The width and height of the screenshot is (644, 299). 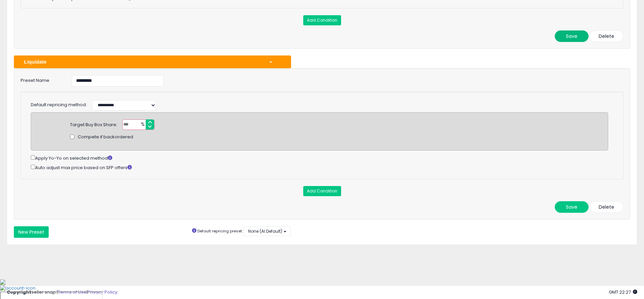 I want to click on div: Target Buy Box Share:, so click(x=93, y=124).